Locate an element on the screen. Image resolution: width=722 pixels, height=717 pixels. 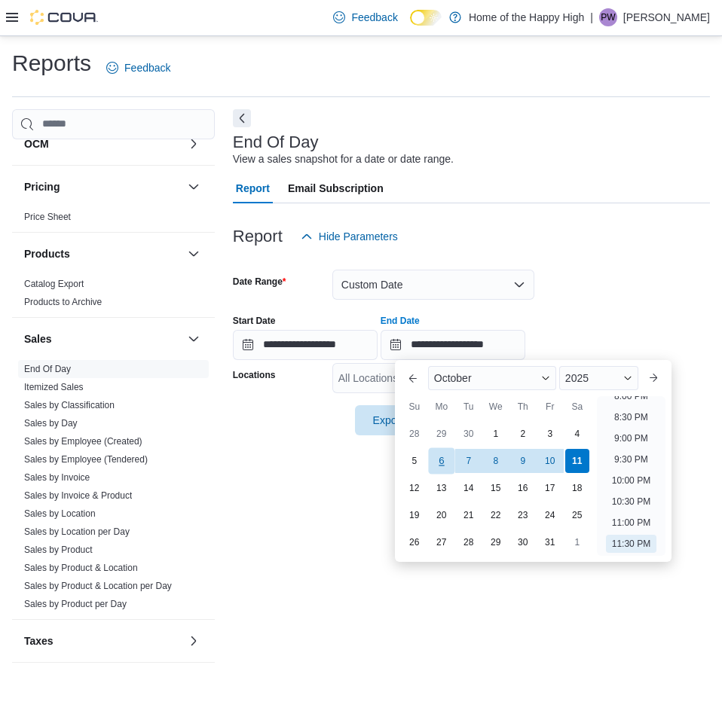
div: day-26 is located at coordinates (414, 542).